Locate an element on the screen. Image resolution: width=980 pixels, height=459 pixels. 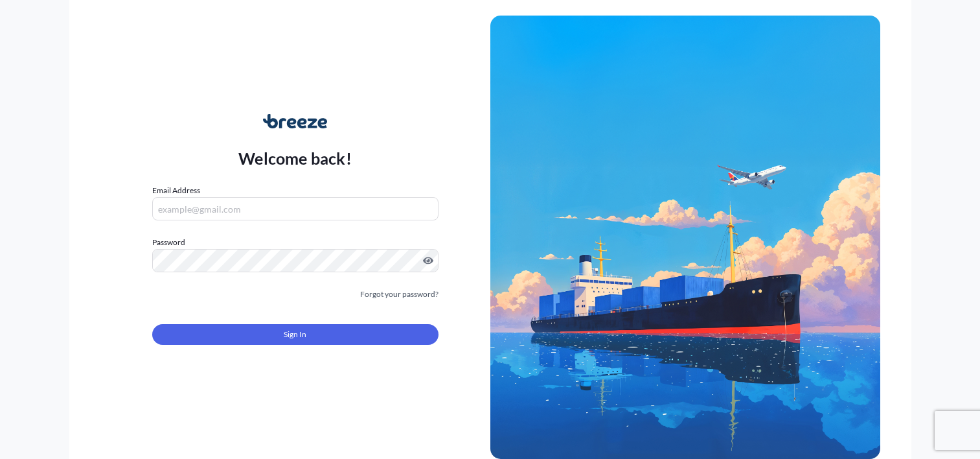
button: Sign In is located at coordinates (295, 335).